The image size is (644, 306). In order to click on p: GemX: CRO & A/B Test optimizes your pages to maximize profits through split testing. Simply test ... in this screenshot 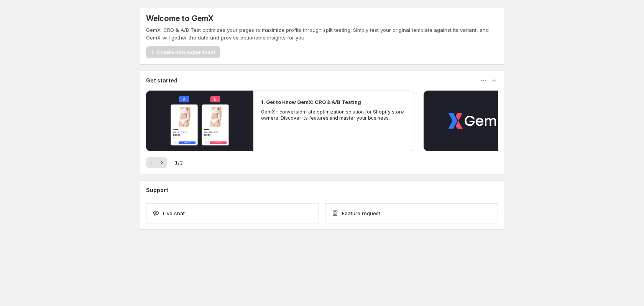, I will do `click(322, 34)`.